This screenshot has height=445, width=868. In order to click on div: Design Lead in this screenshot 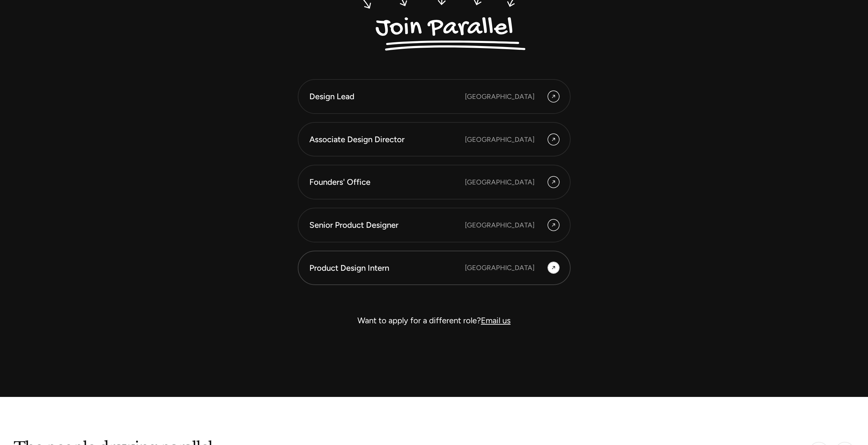, I will do `click(387, 97)`.